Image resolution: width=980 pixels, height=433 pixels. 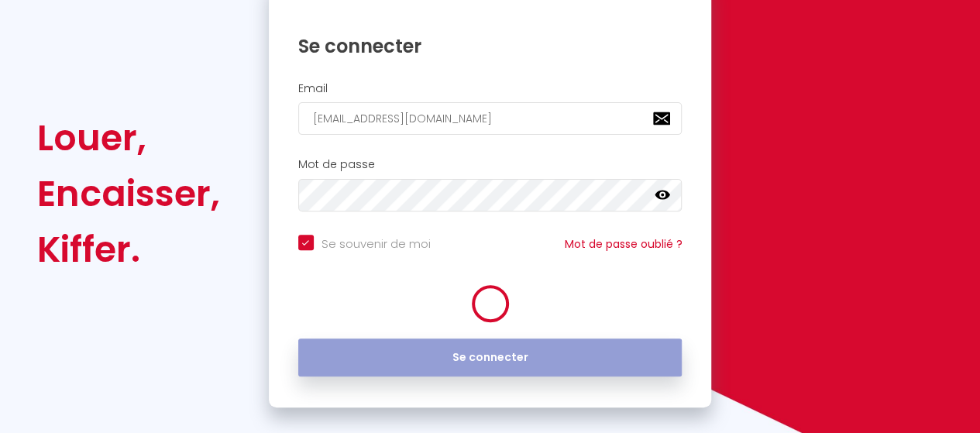 What do you see at coordinates (490, 89) in the screenshot?
I see `h2: Email` at bounding box center [490, 89].